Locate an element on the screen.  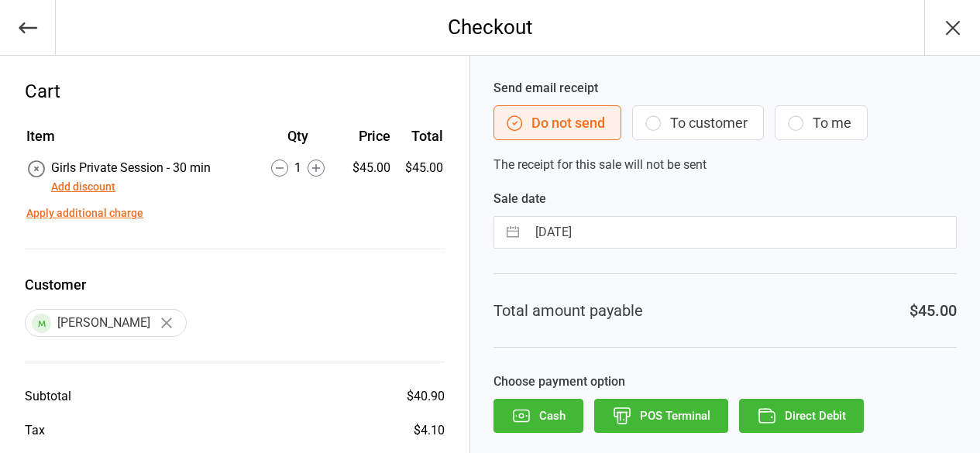
div: Subtotal is located at coordinates (48, 397).